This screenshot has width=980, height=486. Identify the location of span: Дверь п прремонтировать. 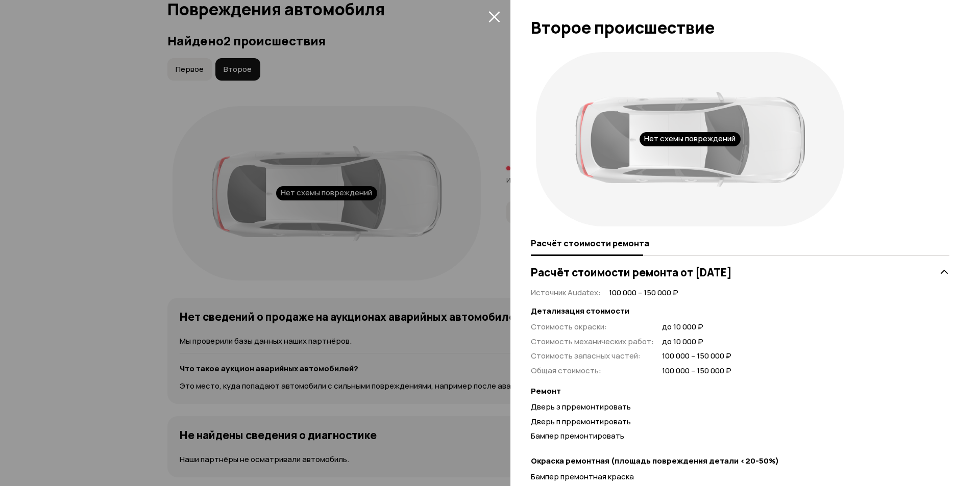
(581, 422).